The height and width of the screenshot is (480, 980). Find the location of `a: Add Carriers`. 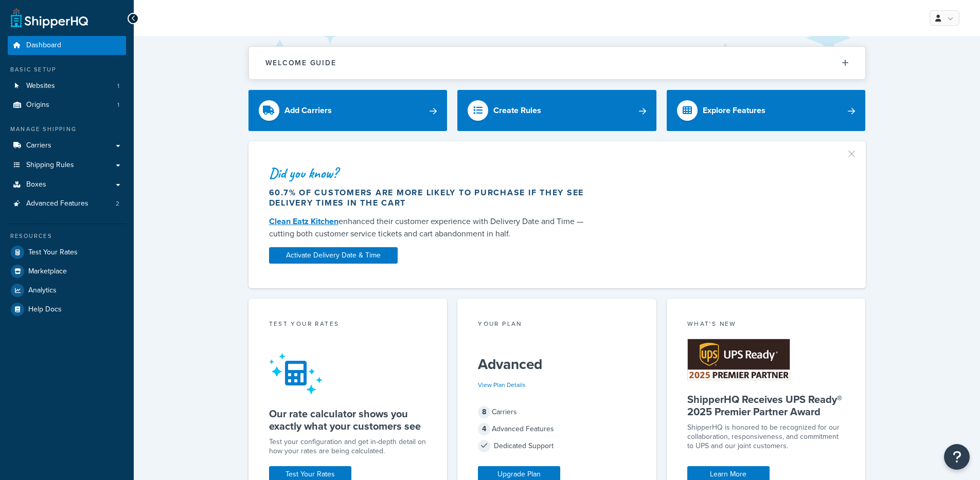

a: Add Carriers is located at coordinates (348, 111).